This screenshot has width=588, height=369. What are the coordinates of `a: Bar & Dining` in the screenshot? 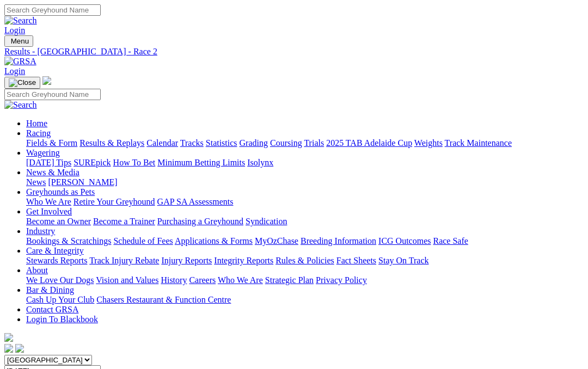 It's located at (50, 289).